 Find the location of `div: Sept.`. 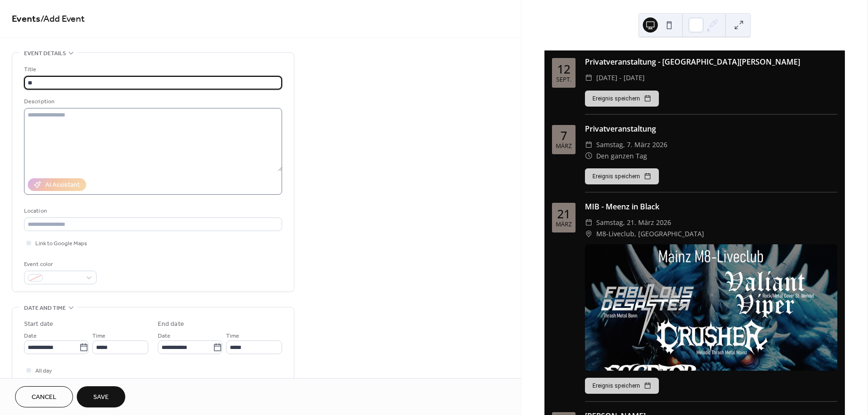

div: Sept. is located at coordinates (564, 80).